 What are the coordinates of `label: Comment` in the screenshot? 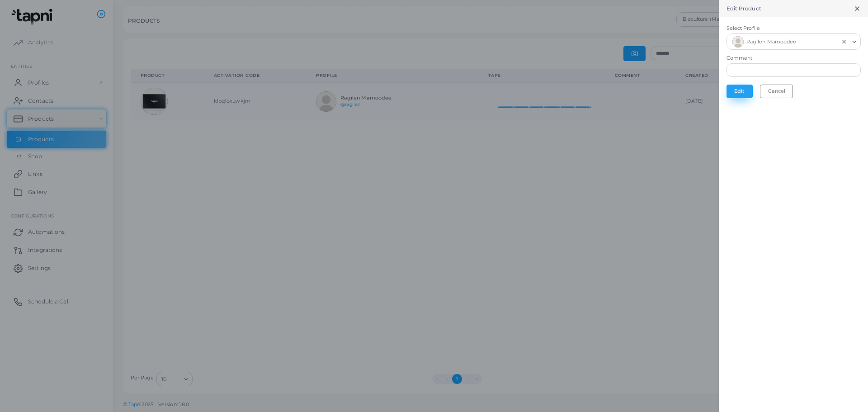 It's located at (740, 58).